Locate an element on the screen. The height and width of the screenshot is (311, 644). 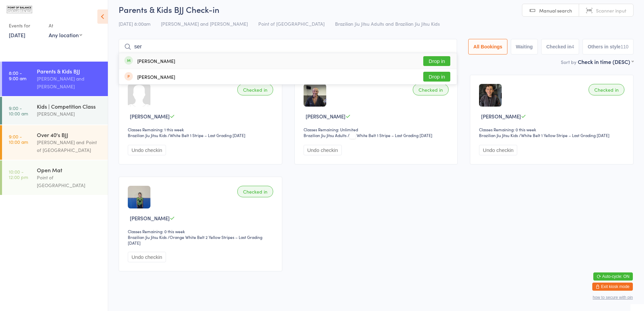
span: Scanner input is located at coordinates (611, 10).